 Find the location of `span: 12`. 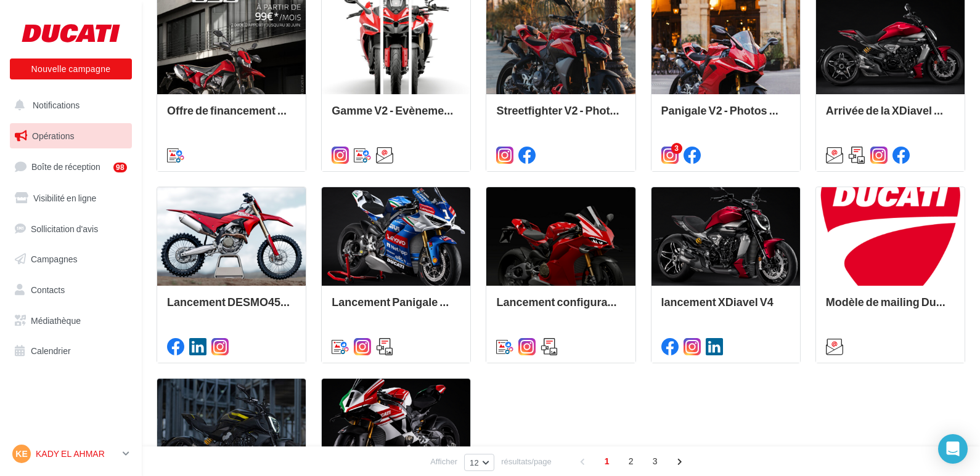

span: 12 is located at coordinates (474, 462).